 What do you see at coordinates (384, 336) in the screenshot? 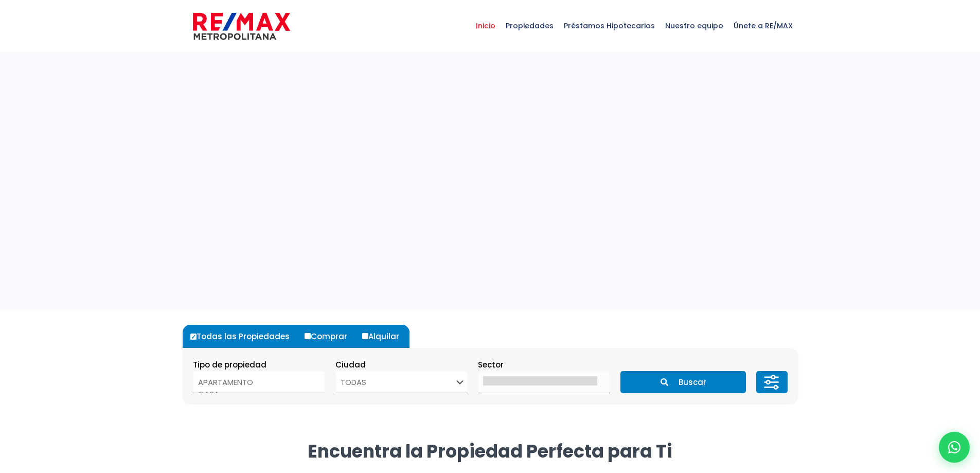
I see `label: Alquilar` at bounding box center [384, 336].